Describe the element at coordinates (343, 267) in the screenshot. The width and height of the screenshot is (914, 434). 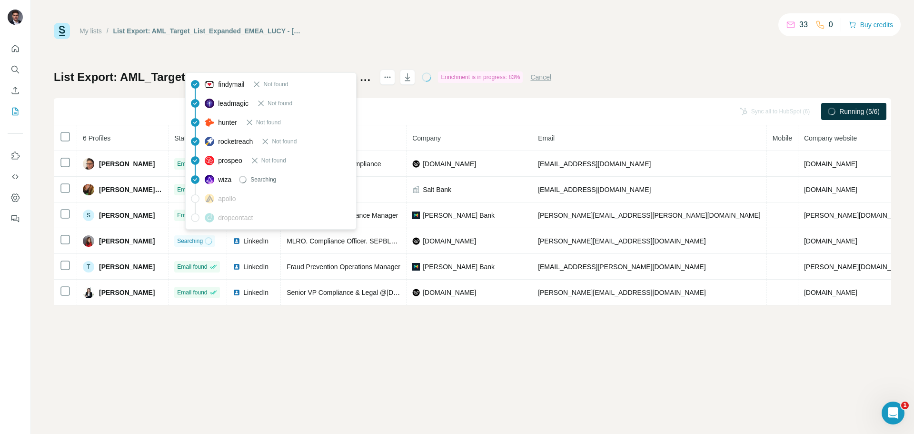
I see `span: Fraud Prevention Operations Manager` at that location.